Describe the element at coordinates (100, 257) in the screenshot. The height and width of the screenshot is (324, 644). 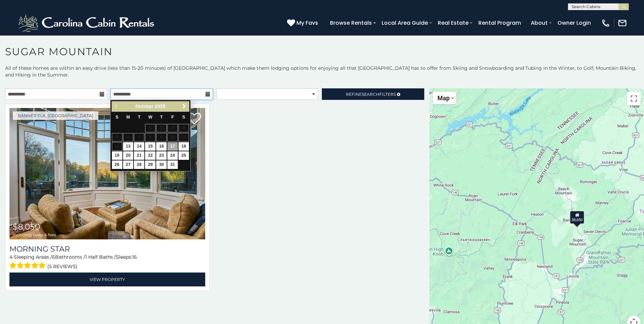
I see `span: 1 Half Baths /` at that location.